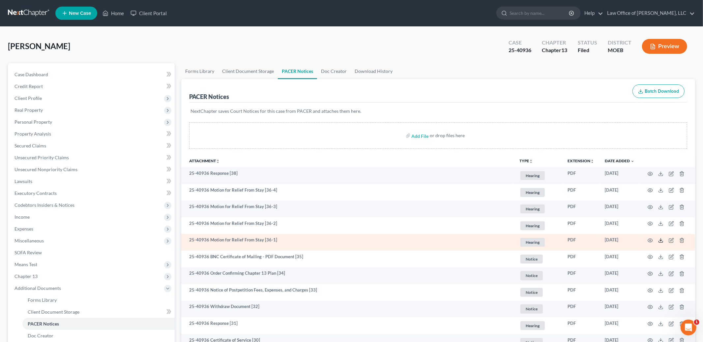  What do you see at coordinates (80, 13) in the screenshot?
I see `span: New Case` at bounding box center [80, 13].